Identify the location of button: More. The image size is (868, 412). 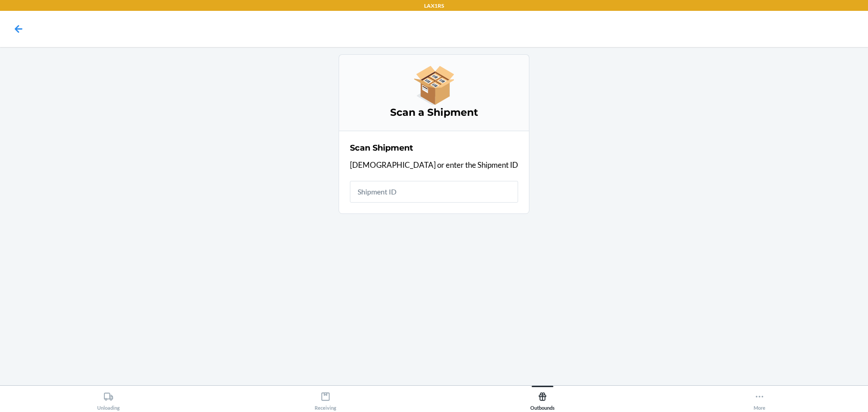
(760, 398).